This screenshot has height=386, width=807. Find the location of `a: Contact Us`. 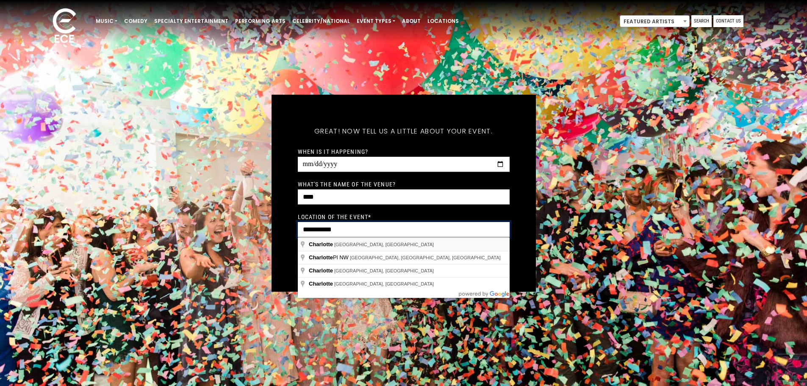

a: Contact Us is located at coordinates (728, 21).